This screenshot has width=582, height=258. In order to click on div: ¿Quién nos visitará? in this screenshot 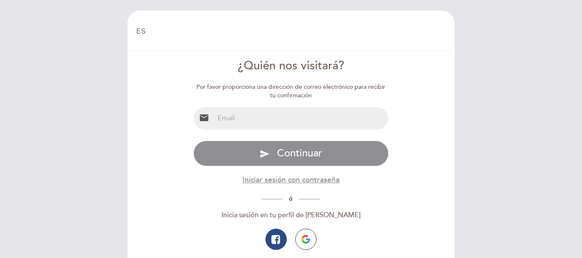, I will do `click(291, 66)`.